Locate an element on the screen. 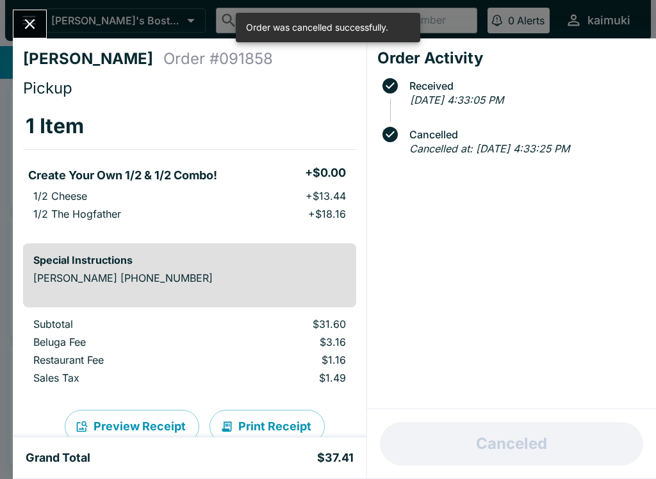 The image size is (656, 479). p: $3.16 is located at coordinates (284, 342).